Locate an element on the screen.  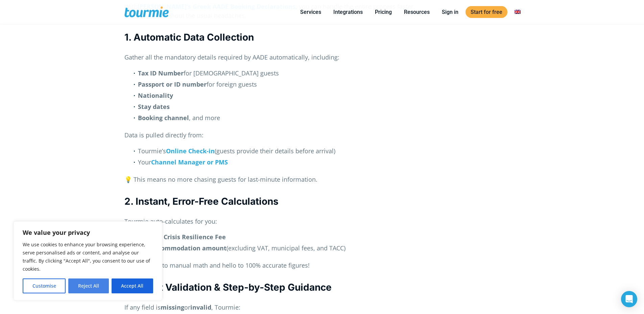
li: Your is located at coordinates (278, 163).